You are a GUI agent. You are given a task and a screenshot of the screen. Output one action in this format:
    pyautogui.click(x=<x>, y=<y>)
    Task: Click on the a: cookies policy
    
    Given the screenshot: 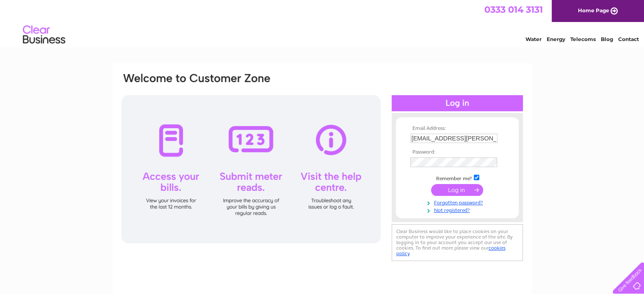 What is the action you would take?
    pyautogui.click(x=451, y=250)
    